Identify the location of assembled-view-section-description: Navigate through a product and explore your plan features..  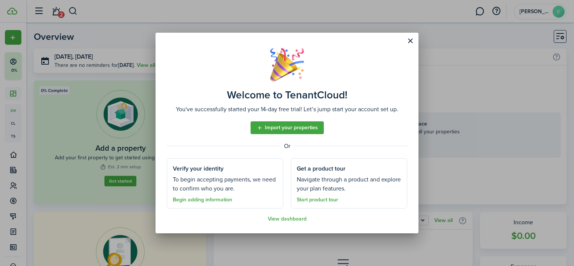
(349, 184).